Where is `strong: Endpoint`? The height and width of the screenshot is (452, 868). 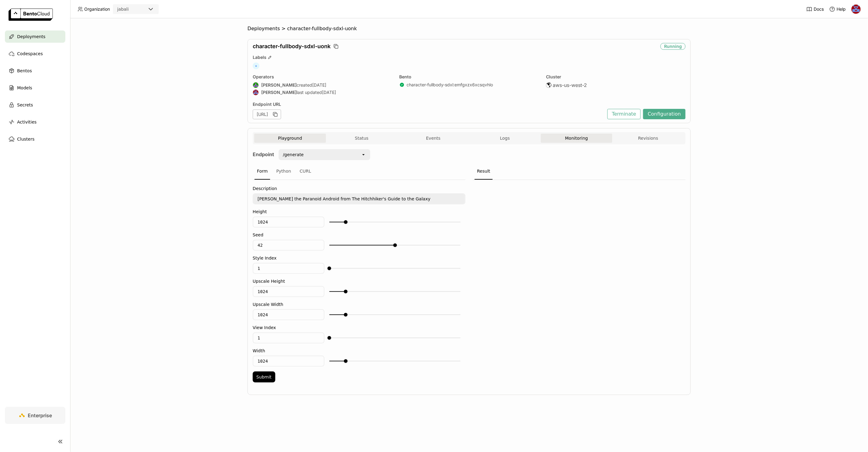 strong: Endpoint is located at coordinates (263, 154).